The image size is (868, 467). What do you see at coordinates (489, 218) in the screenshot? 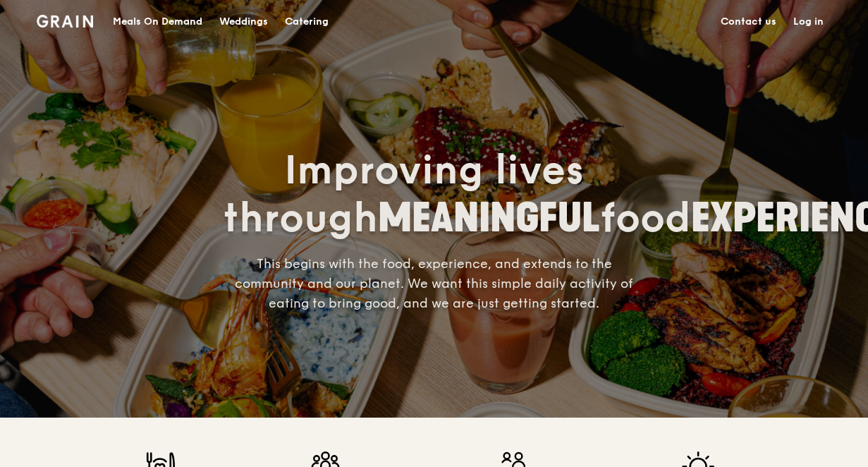
I see `span: MEANINGFUL` at bounding box center [489, 218].